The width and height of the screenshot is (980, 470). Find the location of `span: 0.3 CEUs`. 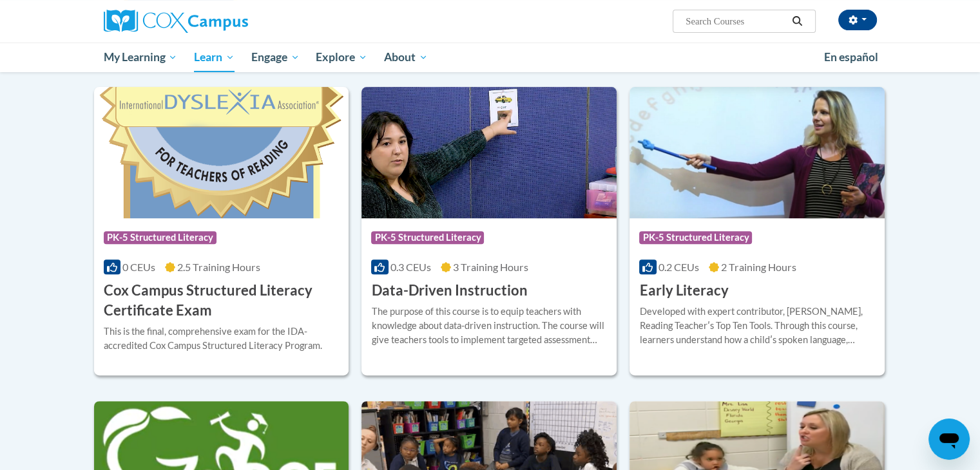

span: 0.3 CEUs is located at coordinates (410, 266).